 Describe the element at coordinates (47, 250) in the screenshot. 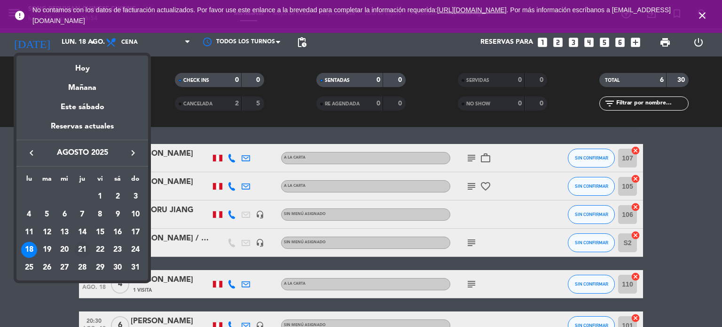

I see `td: 19 de agosto de 2025` at that location.